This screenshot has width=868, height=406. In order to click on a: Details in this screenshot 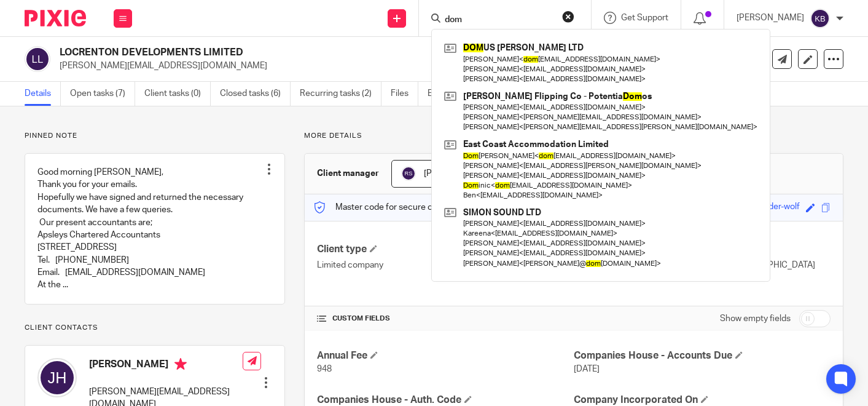, I will do `click(42, 93)`.